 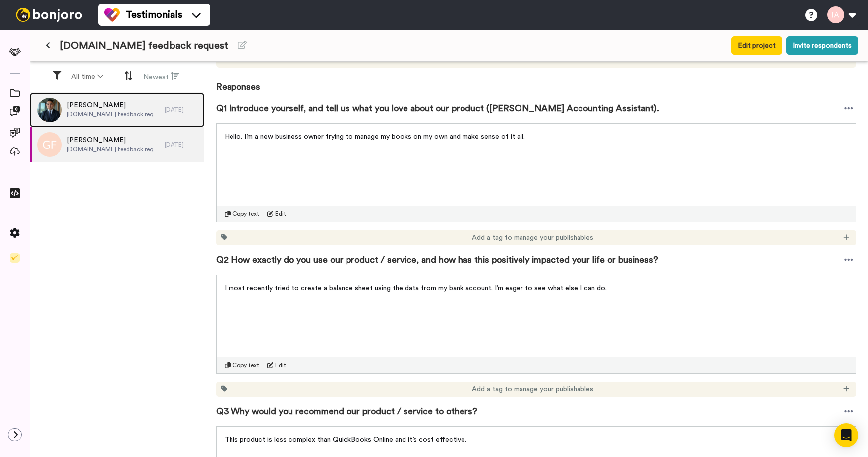 What do you see at coordinates (821, 45) in the screenshot?
I see `button: Invite respondents` at bounding box center [821, 45].